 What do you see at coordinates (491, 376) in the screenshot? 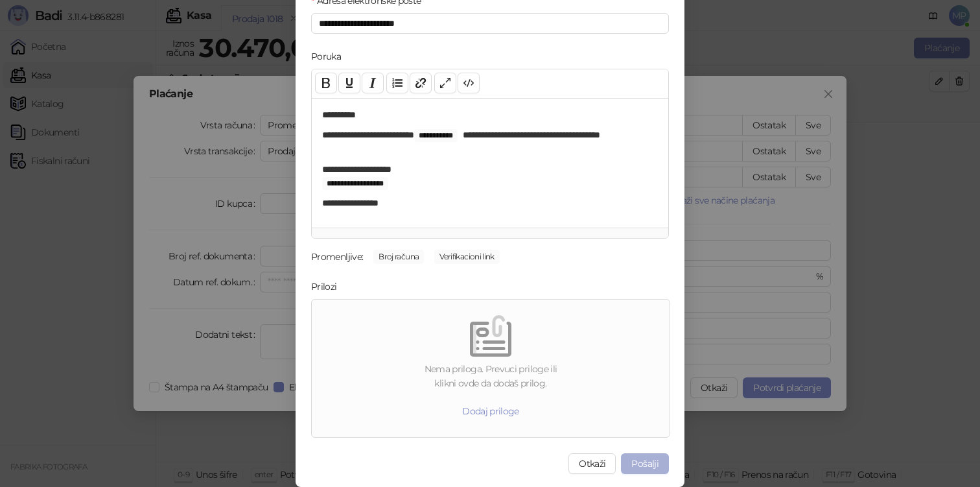
I see `div: Nema priloga. Prevuci priloge ili klikni ovde da dodaš prilog.` at bounding box center [491, 376].